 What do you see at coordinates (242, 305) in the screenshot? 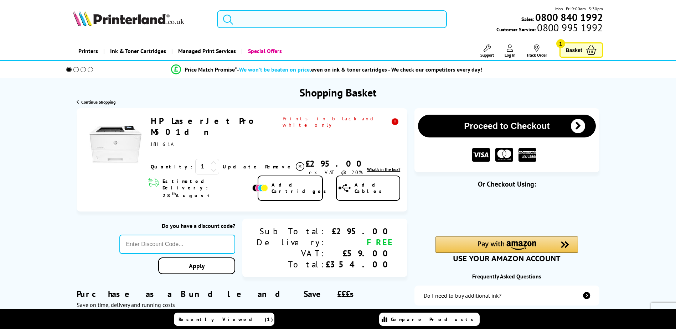
I see `div: Save on time, delivery and running costs` at bounding box center [242, 305].